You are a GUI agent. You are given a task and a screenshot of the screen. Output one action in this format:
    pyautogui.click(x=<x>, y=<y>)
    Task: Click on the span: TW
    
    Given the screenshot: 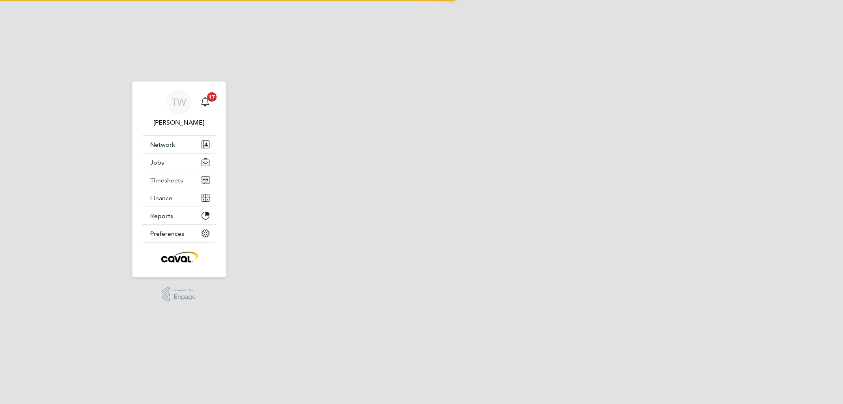 What is the action you would take?
    pyautogui.click(x=179, y=102)
    